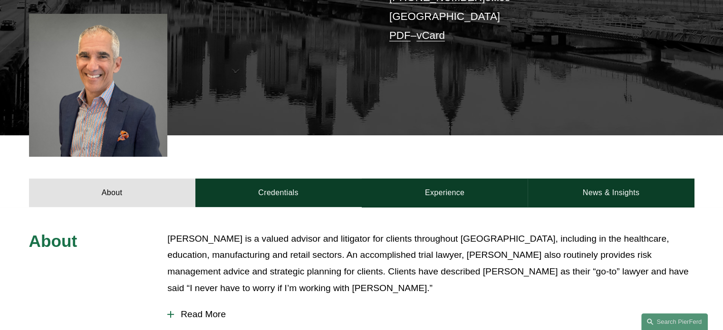 The width and height of the screenshot is (723, 330). Describe the element at coordinates (112, 193) in the screenshot. I see `a: About` at that location.